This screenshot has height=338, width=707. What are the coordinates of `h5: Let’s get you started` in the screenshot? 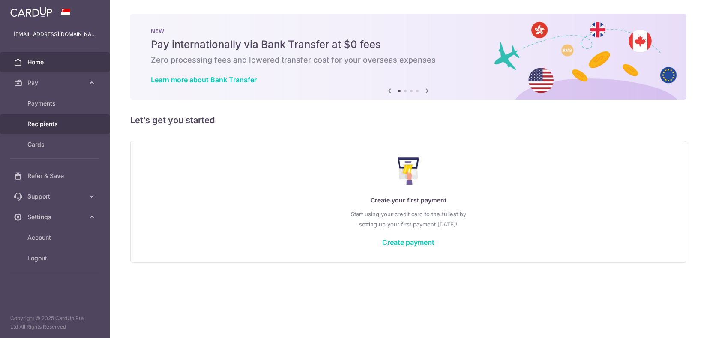 It's located at (408, 120).